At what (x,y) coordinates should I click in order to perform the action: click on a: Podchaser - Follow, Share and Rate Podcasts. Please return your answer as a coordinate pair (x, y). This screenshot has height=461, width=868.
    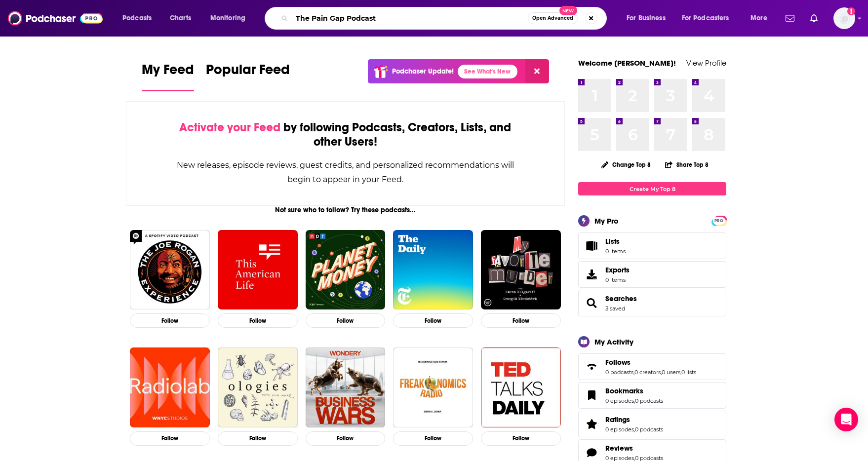
    Looking at the image, I should click on (55, 18).